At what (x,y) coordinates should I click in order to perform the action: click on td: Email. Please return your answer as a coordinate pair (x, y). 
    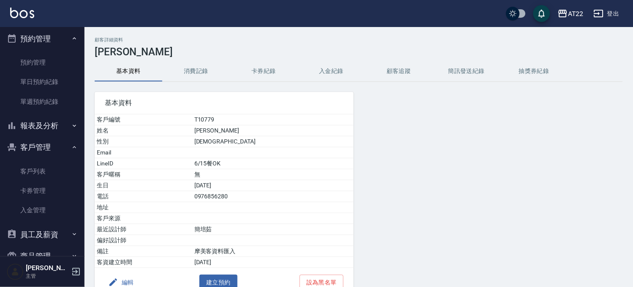
    Looking at the image, I should click on (143, 153).